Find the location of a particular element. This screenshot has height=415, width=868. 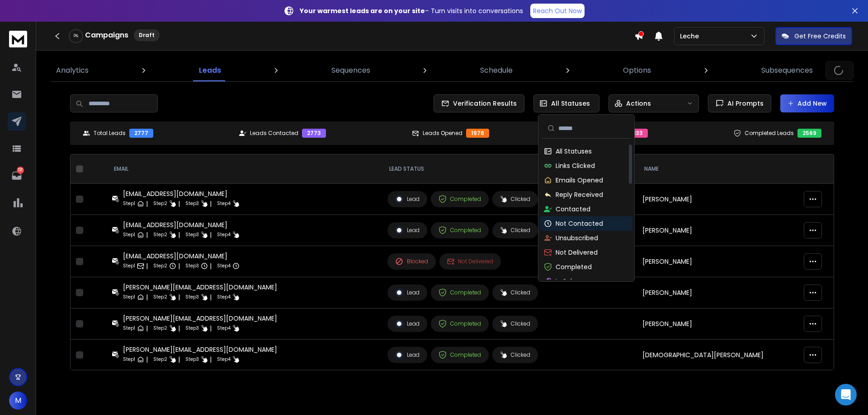

p: Leche is located at coordinates (691, 36).